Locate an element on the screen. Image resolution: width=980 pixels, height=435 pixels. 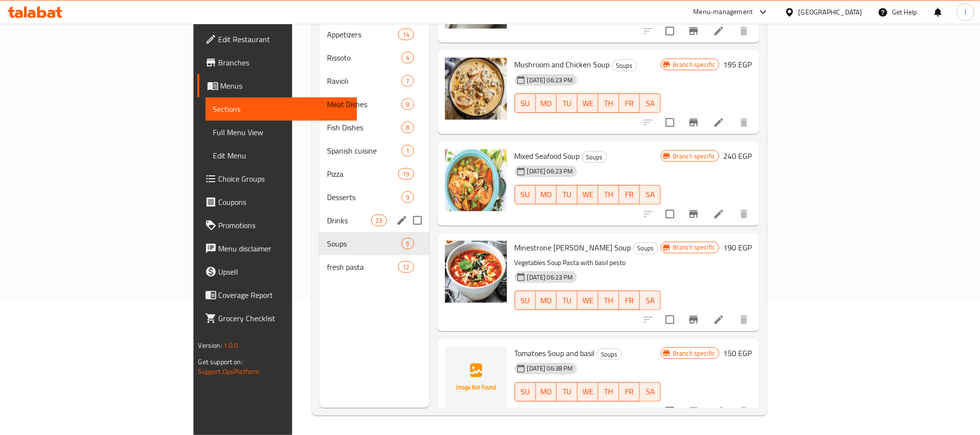
div: Appetizers14 is located at coordinates (375, 35).